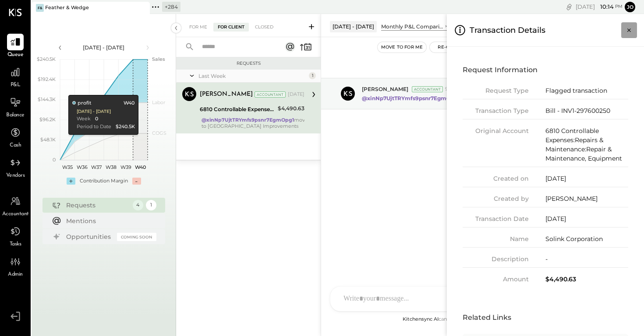 This screenshot has height=336, width=644. Describe the element at coordinates (171, 7) in the screenshot. I see `div: + 284` at that location.